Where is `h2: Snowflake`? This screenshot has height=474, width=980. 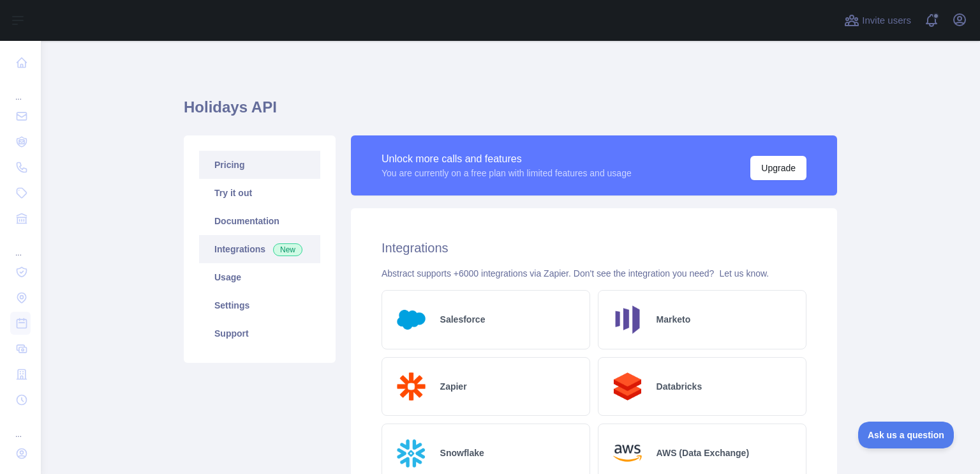 h2: Snowflake is located at coordinates (462, 453).